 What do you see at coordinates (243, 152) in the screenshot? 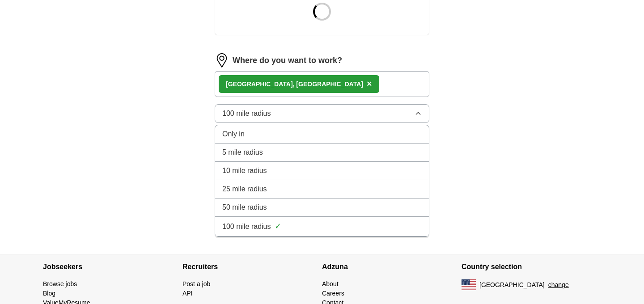
I see `span: 5 mile radius` at bounding box center [243, 152].